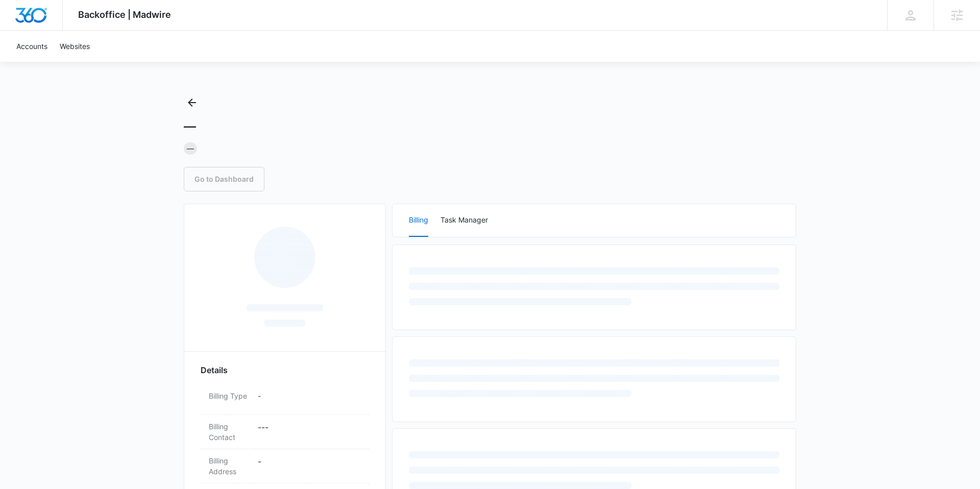 Image resolution: width=980 pixels, height=489 pixels. I want to click on a: Go to Dashboard, so click(224, 179).